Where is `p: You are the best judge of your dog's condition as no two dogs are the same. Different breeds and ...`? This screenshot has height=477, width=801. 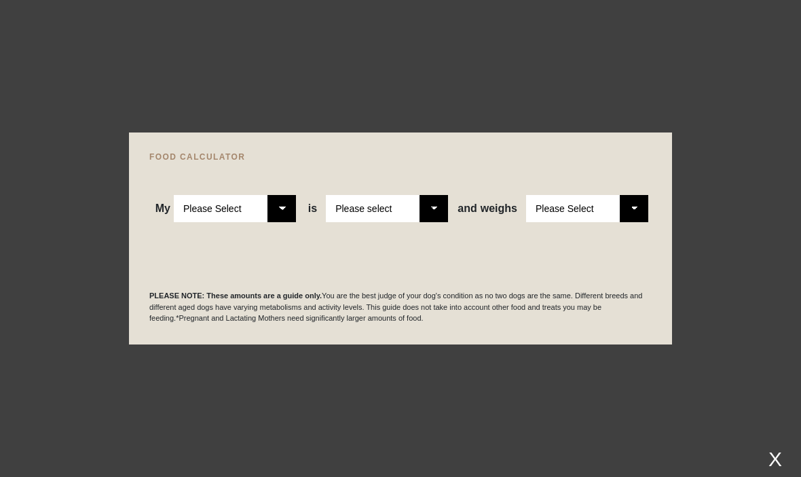
p: You are the best judge of your dog's condition as no two dogs are the same. Different breeds and ... is located at coordinates (401, 307).